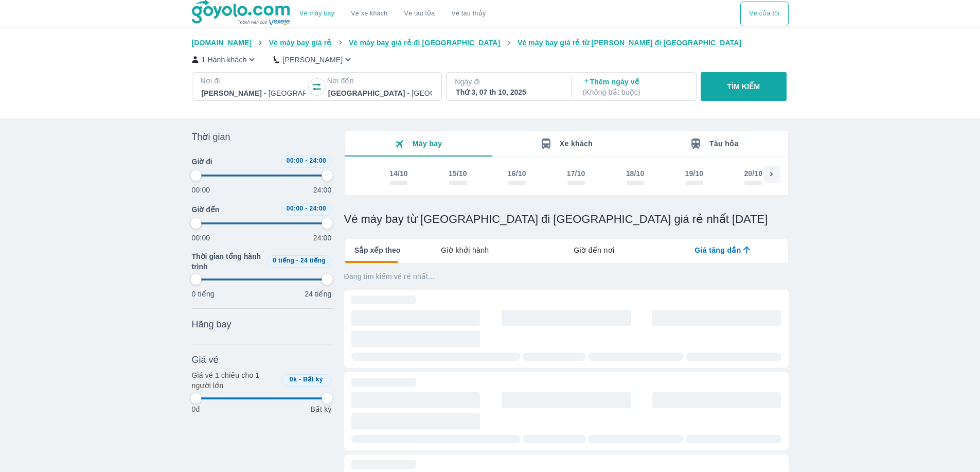 This screenshot has height=472, width=980. What do you see at coordinates (635, 92) in the screenshot?
I see `p: ( Không bắt buộc )` at bounding box center [635, 92].